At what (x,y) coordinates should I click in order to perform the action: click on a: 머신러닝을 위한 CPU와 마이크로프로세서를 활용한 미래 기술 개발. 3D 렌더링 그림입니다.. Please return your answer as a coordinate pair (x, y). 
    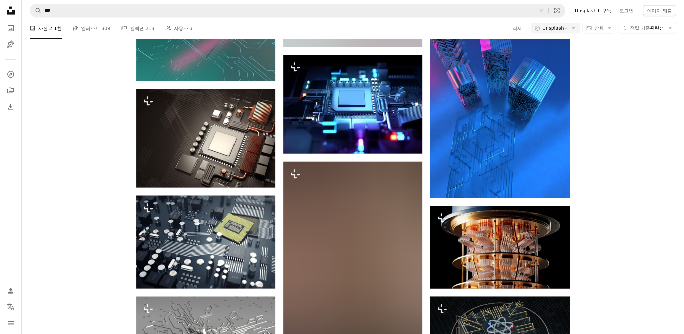
    Looking at the image, I should click on (353, 104).